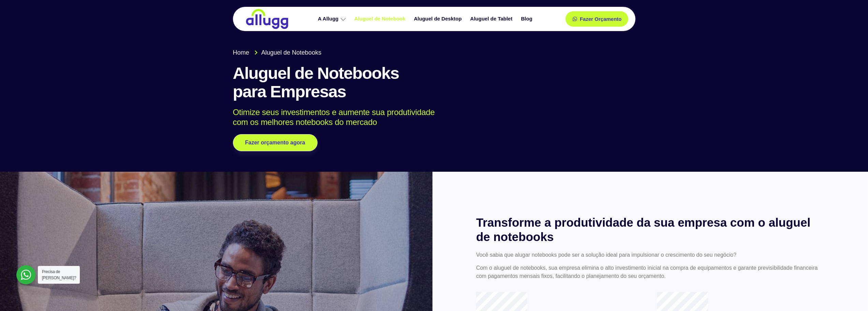 This screenshot has width=868, height=311. Describe the element at coordinates (332, 19) in the screenshot. I see `a: A Allugg` at that location.